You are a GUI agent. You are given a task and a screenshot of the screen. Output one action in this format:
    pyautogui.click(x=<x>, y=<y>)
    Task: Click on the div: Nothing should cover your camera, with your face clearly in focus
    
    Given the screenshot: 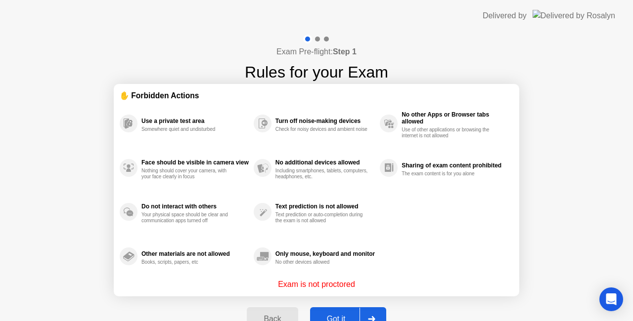 What is the action you would take?
    pyautogui.click(x=188, y=174)
    